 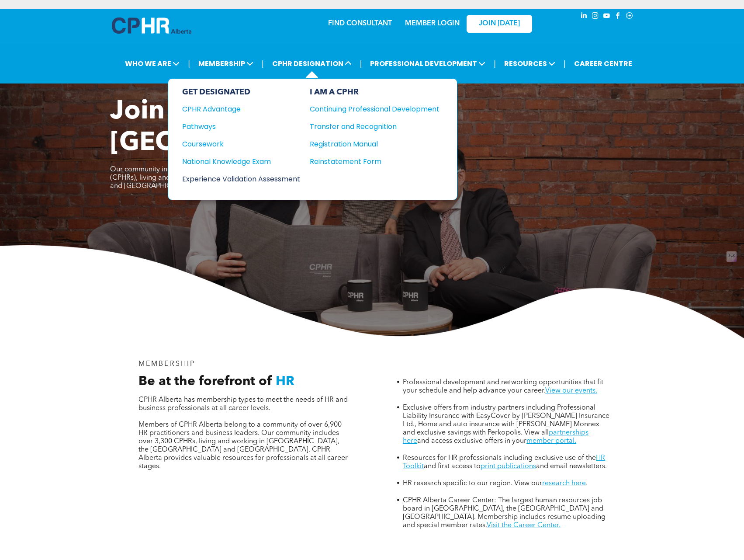 What do you see at coordinates (375, 92) in the screenshot?
I see `div: I AM A CPHR` at bounding box center [375, 92].